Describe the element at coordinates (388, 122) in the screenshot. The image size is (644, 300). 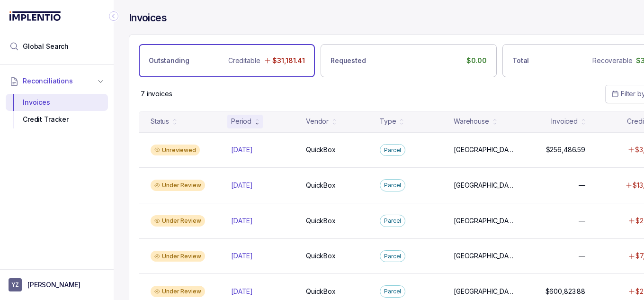
I see `div: Type` at that location.